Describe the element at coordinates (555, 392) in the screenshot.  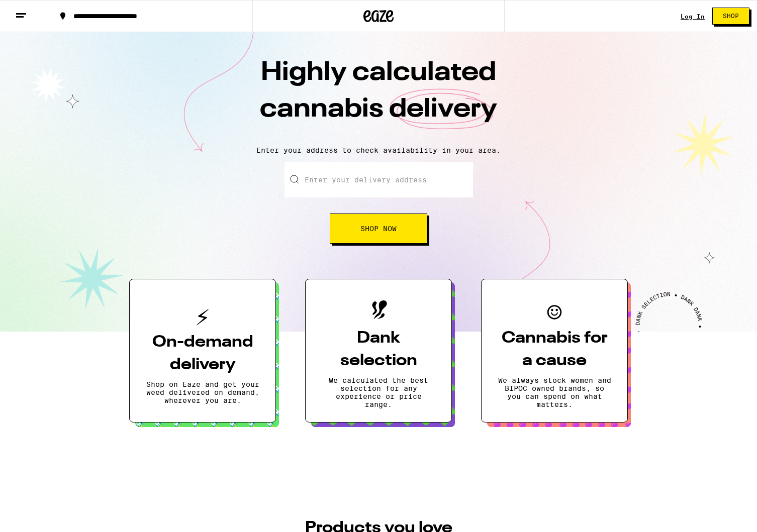
I see `p: We always stock women and BIPOC owned brands, so you can spend on what matters.` at that location.